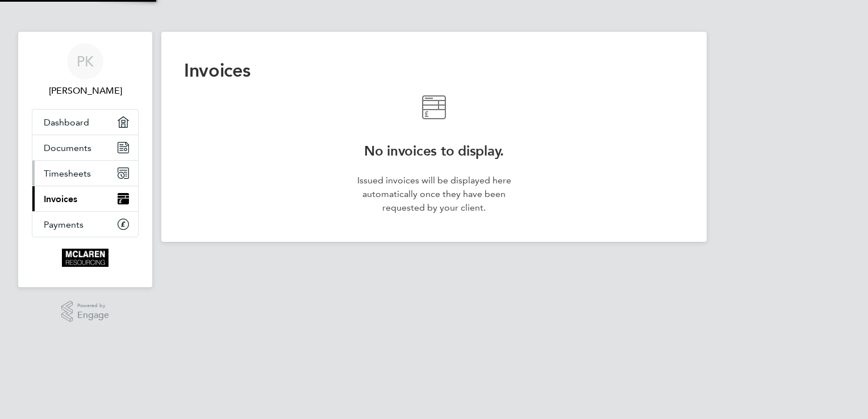 The width and height of the screenshot is (868, 419). Describe the element at coordinates (60, 199) in the screenshot. I see `span: Invoices` at that location.